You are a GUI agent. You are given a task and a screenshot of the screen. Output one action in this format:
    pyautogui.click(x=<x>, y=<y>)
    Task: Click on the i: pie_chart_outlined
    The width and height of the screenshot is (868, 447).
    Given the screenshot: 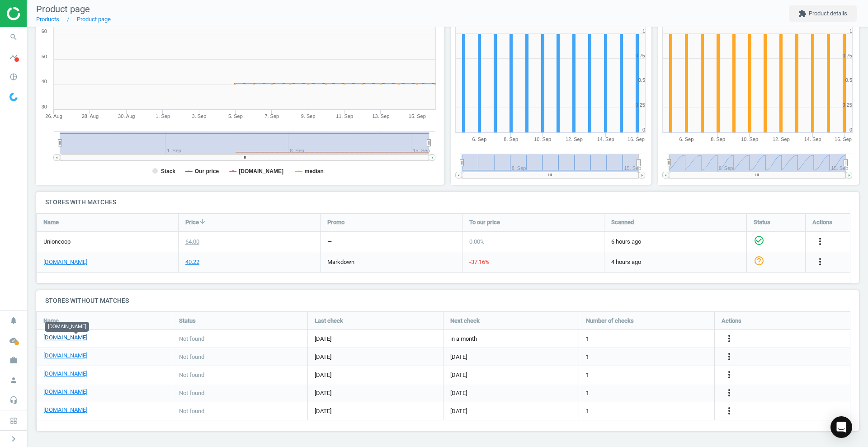 What is the action you would take?
    pyautogui.click(x=14, y=77)
    